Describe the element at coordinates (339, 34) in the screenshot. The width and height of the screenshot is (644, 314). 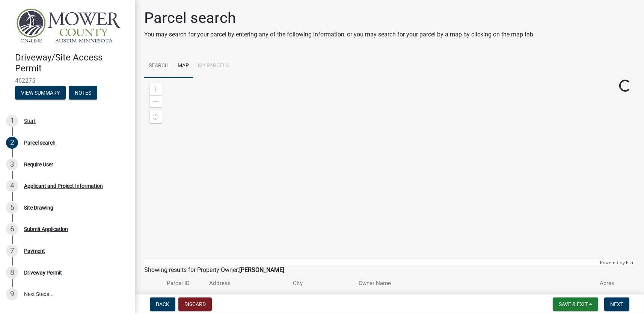
I see `p: You may search for your parcel by entering any of the following information, or you may search fo...` at that location.